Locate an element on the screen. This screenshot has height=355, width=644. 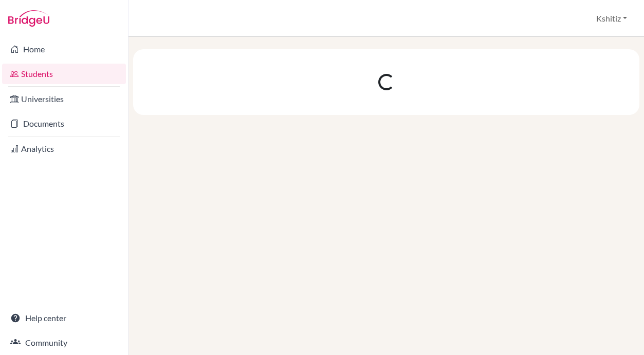
a: Documents is located at coordinates (64, 124).